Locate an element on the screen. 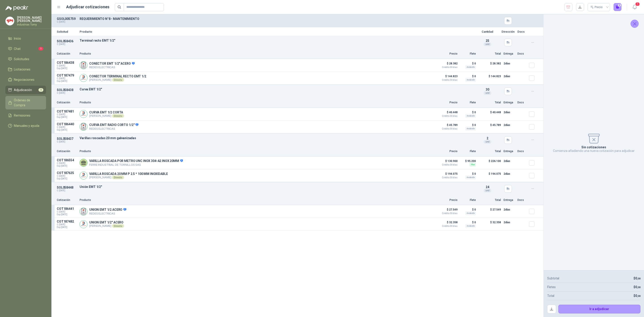 The image size is (644, 317). a: Negociaciones is located at coordinates (25, 79).